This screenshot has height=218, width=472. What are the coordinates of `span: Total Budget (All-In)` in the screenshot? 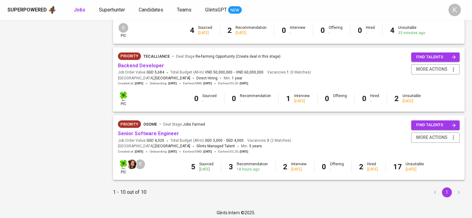 It's located at (207, 141).